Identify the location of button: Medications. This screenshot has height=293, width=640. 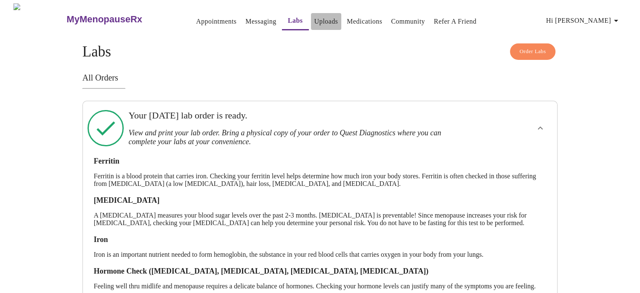
(365, 21).